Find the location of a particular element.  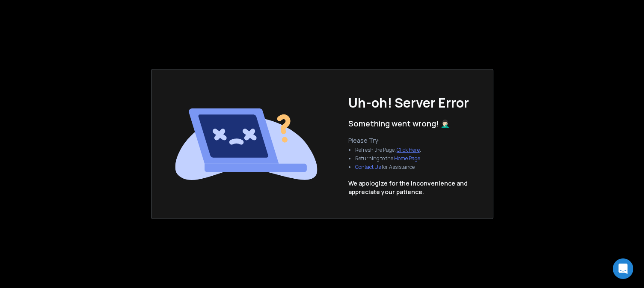

p: We apologize for the inconvenience and appreciate your patience. is located at coordinates (407, 188).